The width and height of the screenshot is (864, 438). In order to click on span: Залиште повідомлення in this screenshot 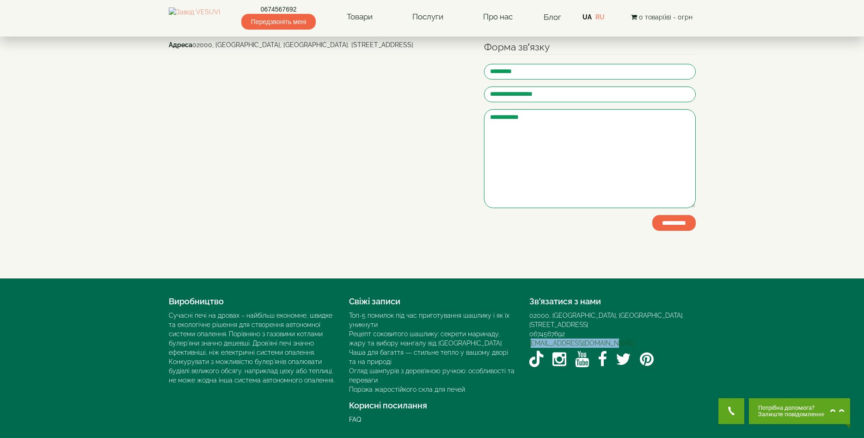, I will do `click(791, 414)`.